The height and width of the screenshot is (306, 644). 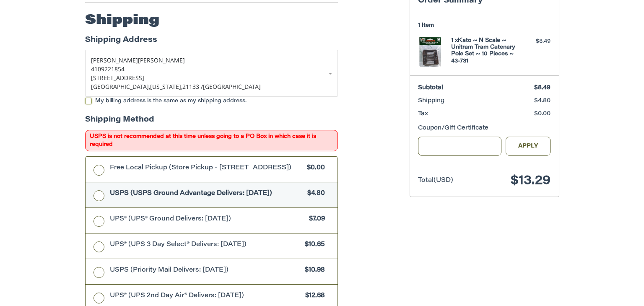 What do you see at coordinates (534, 42) in the screenshot?
I see `div: $8.49` at bounding box center [534, 42].